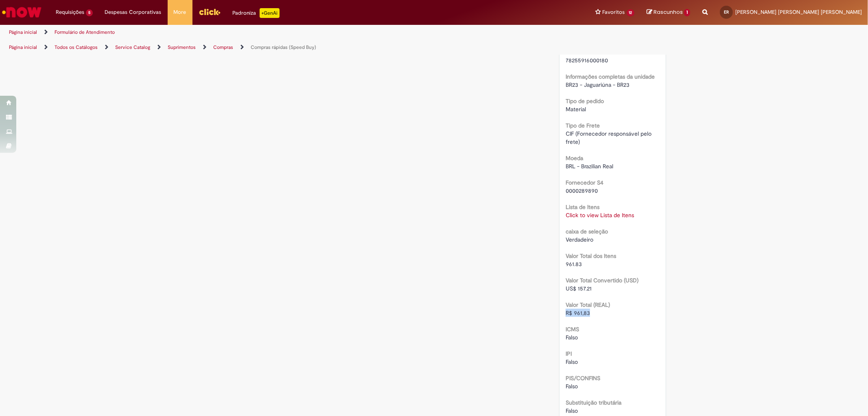  Describe the element at coordinates (609, 138) in the screenshot. I see `span: CIF (Fornecedor responsável pelo frete)` at that location.